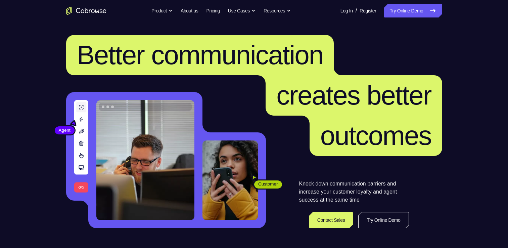  Describe the element at coordinates (347, 11) in the screenshot. I see `a: Log In` at that location.